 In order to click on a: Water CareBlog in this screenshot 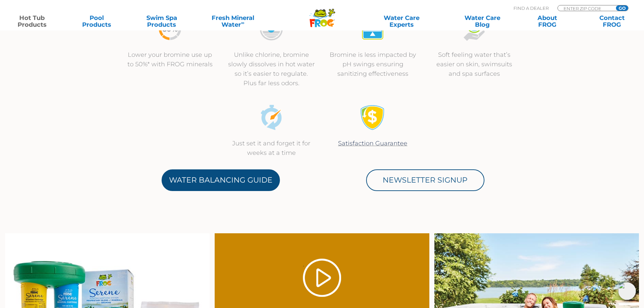, I will do `click(482, 21)`.